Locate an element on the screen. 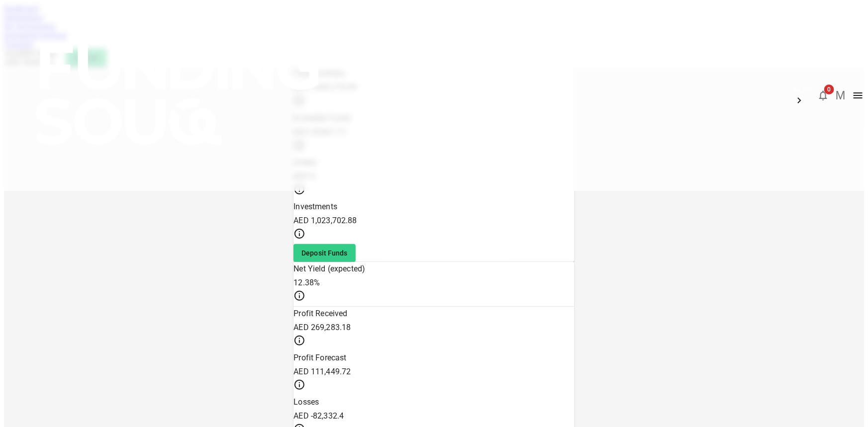 The width and height of the screenshot is (868, 427). span: Investments is located at coordinates (315, 206).